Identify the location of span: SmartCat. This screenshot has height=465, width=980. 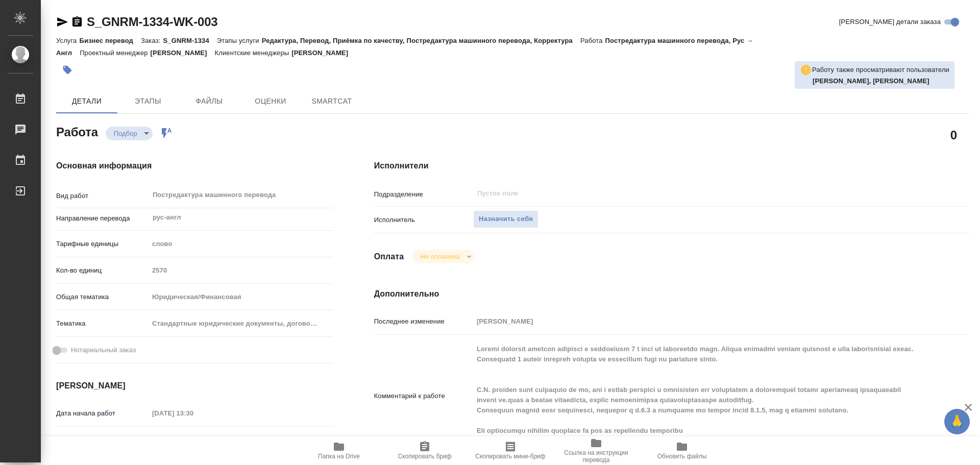
(332, 101).